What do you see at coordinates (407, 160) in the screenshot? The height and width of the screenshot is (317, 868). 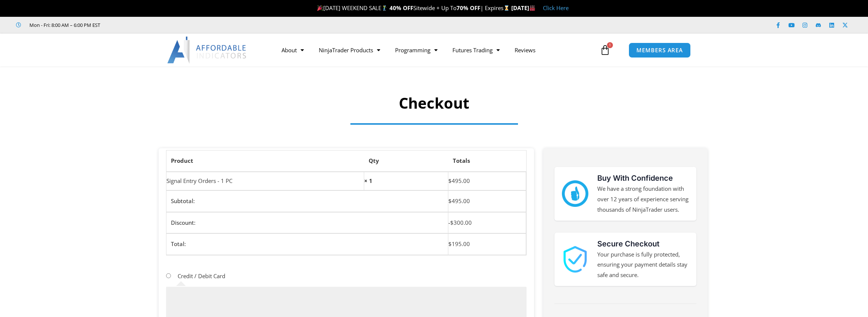 I see `th: Qty` at bounding box center [407, 160].